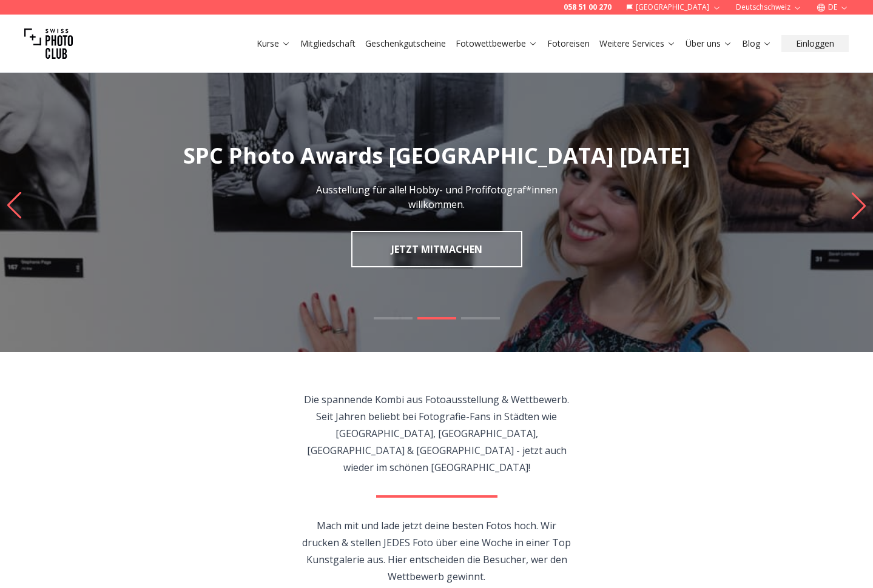 This screenshot has height=588, width=873. Describe the element at coordinates (274, 44) in the screenshot. I see `a: Kurse` at that location.